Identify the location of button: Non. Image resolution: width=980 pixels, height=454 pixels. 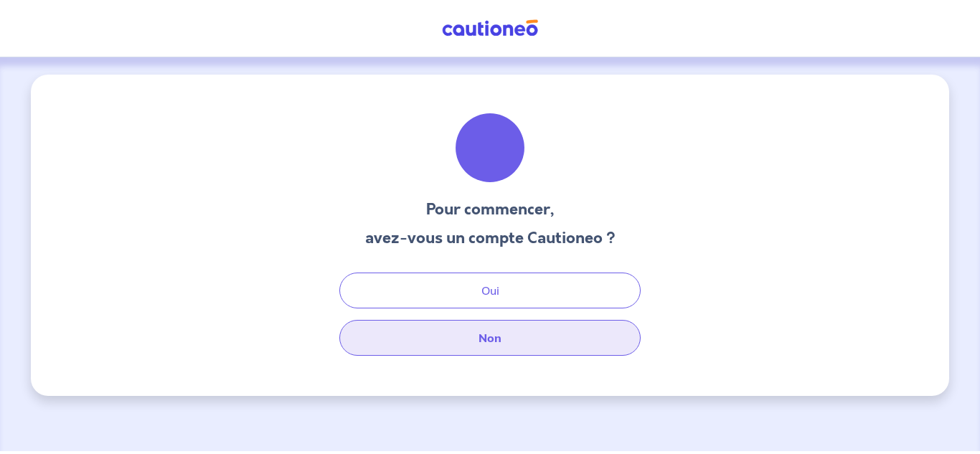
(490, 338).